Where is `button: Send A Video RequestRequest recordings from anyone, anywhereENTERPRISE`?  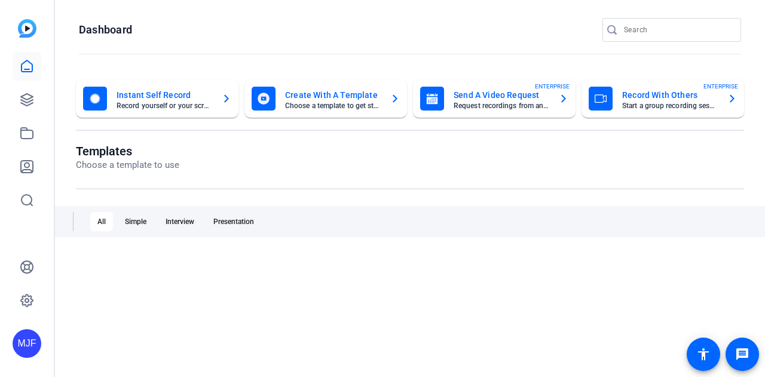
button: Send A Video RequestRequest recordings from anyone, anywhereENTERPRISE is located at coordinates (494, 99).